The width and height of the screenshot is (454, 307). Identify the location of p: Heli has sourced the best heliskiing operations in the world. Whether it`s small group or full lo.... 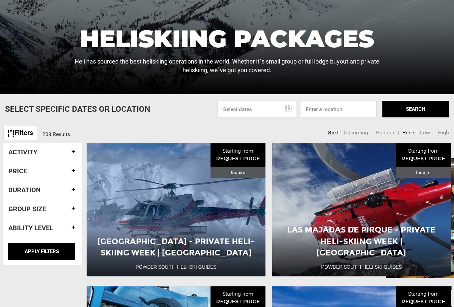
(227, 66).